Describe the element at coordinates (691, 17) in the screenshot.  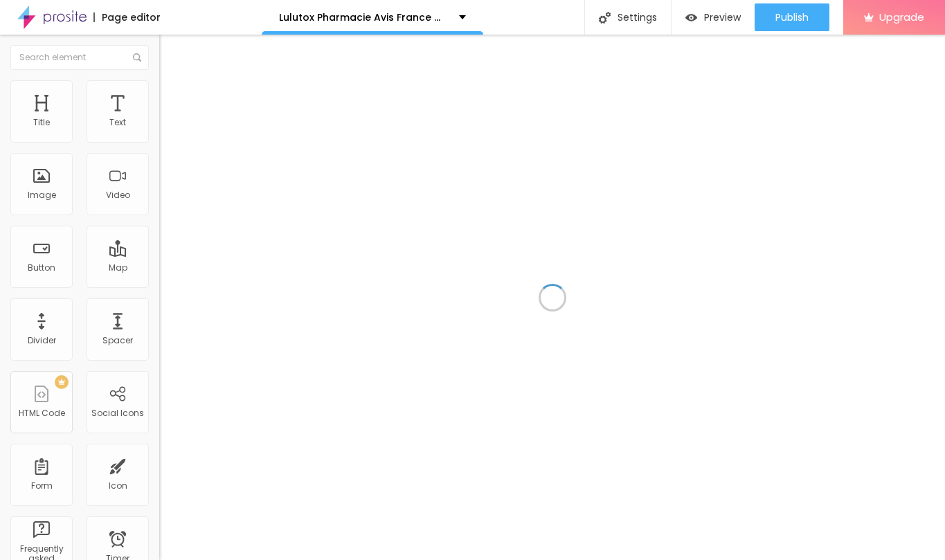
I see `img: view-1.svg` at that location.